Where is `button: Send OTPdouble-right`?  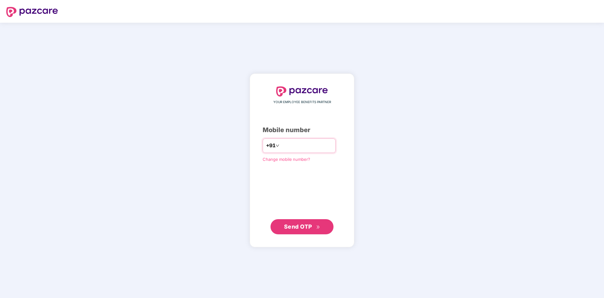
button: Send OTPdouble-right is located at coordinates (302, 226).